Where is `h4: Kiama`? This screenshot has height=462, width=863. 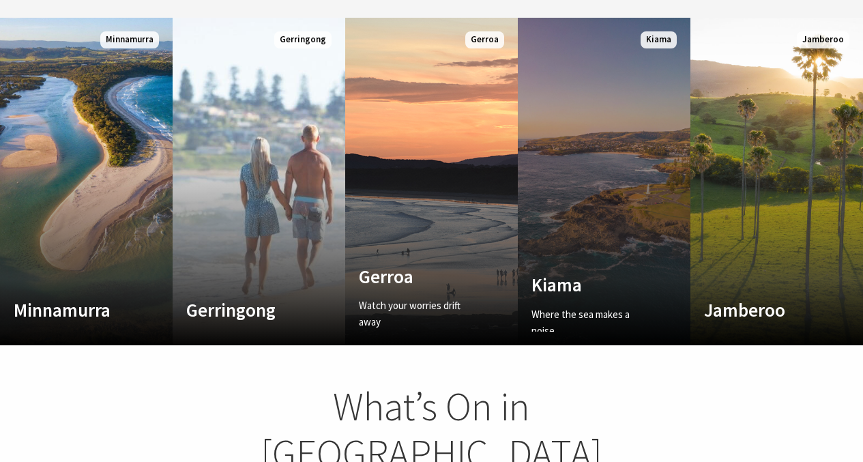
h4: Kiama is located at coordinates (591, 285).